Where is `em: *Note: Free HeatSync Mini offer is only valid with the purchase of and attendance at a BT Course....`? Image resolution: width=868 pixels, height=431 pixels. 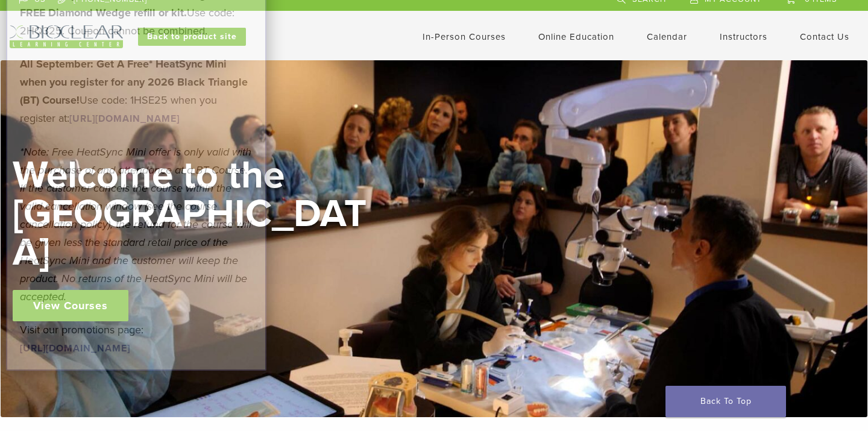 em: *Note: Free HeatSync Mini offer is only valid with the purchase of and attendance at a BT Course.... is located at coordinates (136, 224).